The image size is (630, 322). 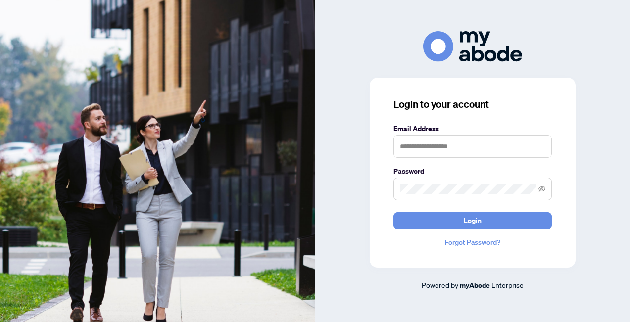 What do you see at coordinates (473, 221) in the screenshot?
I see `span: Login` at bounding box center [473, 221].